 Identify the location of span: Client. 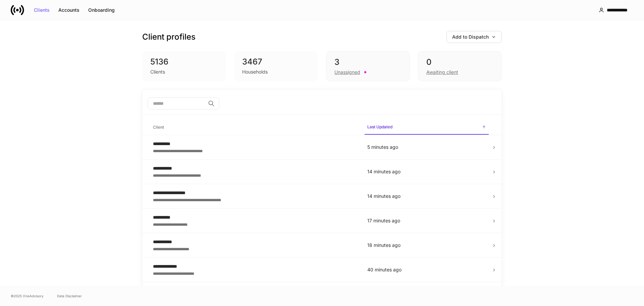
(254, 127).